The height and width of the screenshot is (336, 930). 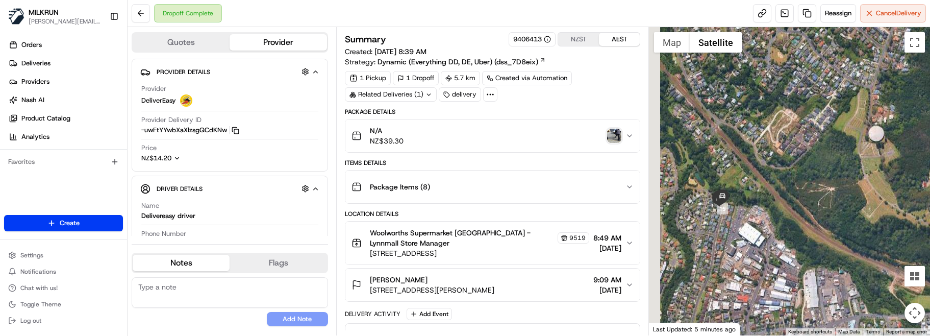 What do you see at coordinates (492, 187) in the screenshot?
I see `button: Package Items (8)` at bounding box center [492, 187].